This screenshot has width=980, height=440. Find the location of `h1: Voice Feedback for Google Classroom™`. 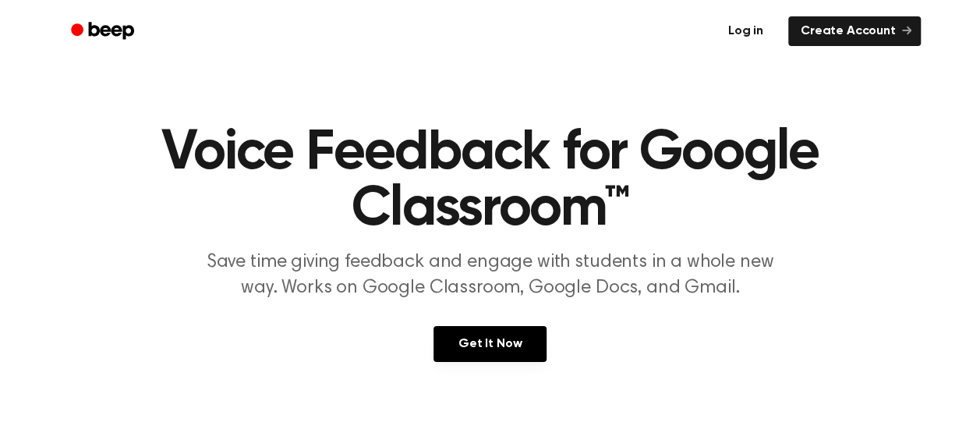

h1: Voice Feedback for Google Classroom™ is located at coordinates (490, 181).